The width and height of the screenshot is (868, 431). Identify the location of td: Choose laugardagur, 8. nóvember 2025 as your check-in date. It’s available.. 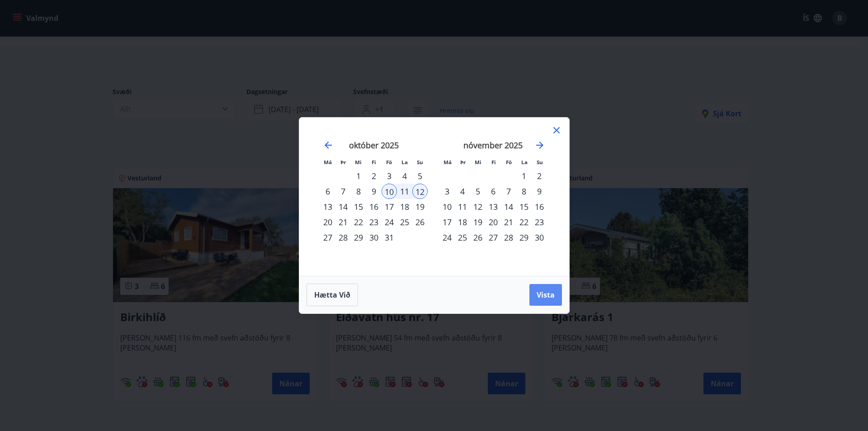
(524, 191).